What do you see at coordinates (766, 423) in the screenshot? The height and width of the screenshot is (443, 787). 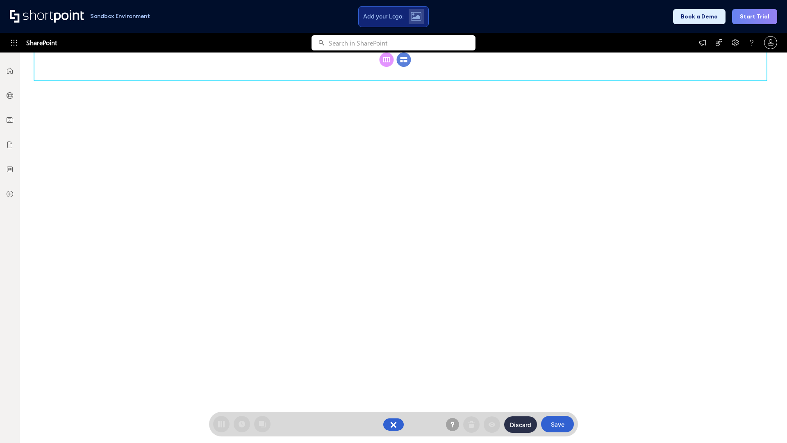 I see `div: Chat Widget` at bounding box center [766, 423].